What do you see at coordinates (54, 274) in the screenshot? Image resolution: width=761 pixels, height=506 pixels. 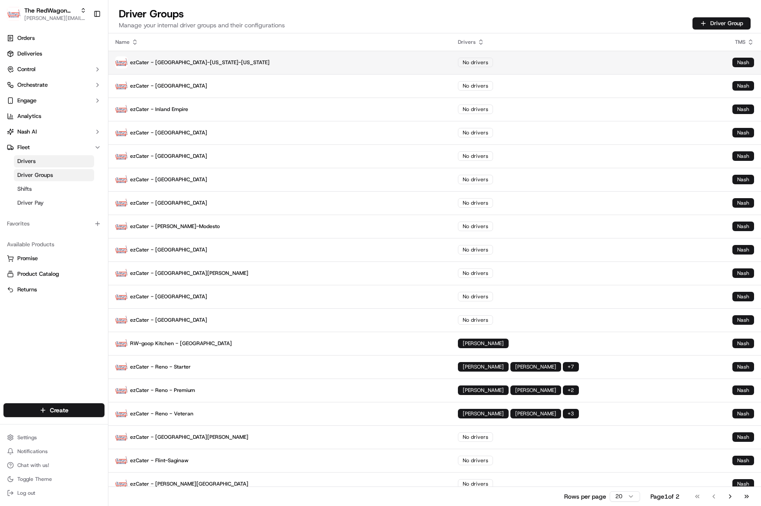 I see `a: Product Catalog` at bounding box center [54, 274].